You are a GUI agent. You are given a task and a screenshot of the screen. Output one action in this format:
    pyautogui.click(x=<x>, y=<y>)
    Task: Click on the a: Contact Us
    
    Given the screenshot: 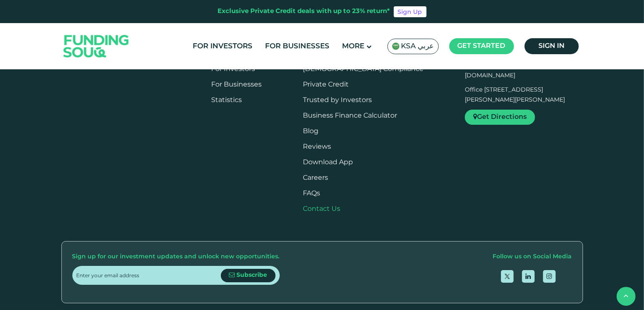 What is the action you would take?
    pyautogui.click(x=321, y=209)
    